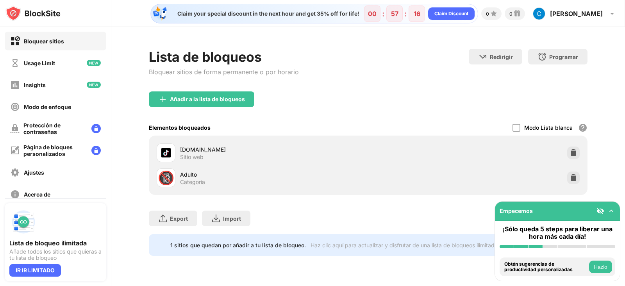 The image size is (625, 286). What do you see at coordinates (266, 14) in the screenshot?
I see `div: Claim your special discount in the next hour and get 35% off for life!` at bounding box center [266, 14].